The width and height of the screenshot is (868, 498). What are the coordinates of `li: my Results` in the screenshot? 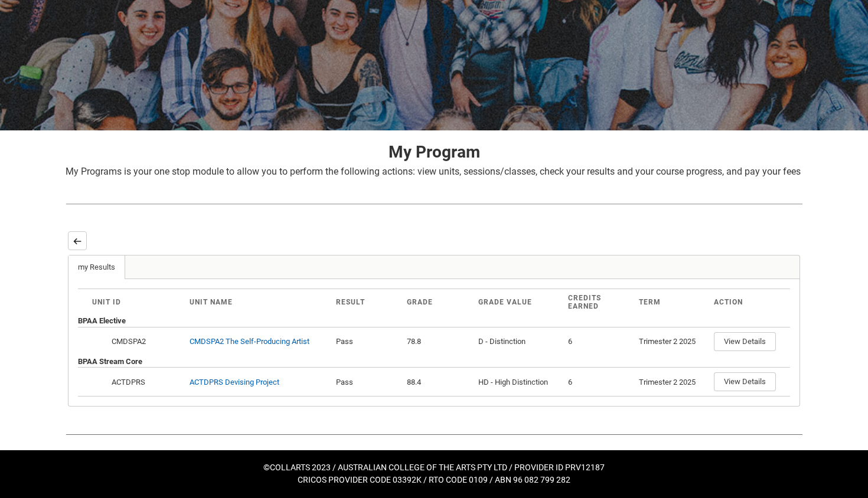 It's located at (97, 267).